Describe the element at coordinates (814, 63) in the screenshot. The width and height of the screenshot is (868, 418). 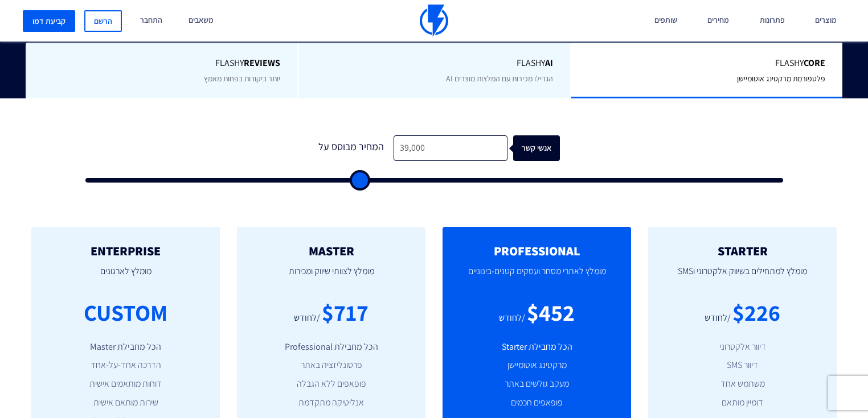
I see `b: Core` at that location.